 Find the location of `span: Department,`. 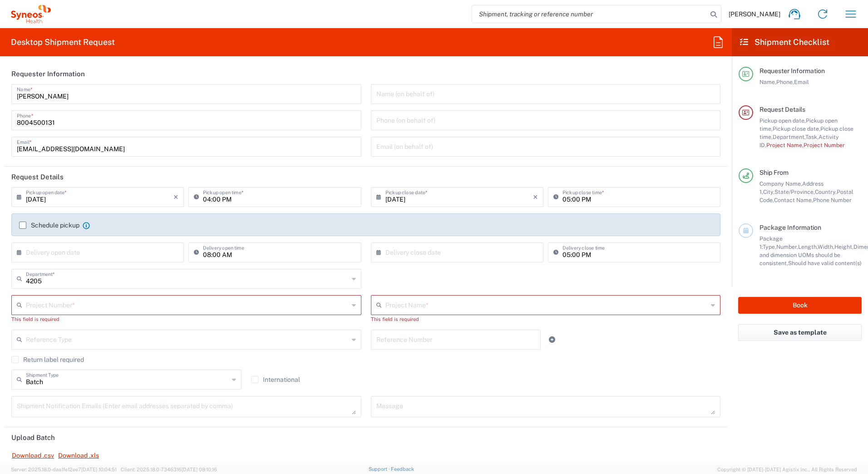

span: Department, is located at coordinates (789, 137).